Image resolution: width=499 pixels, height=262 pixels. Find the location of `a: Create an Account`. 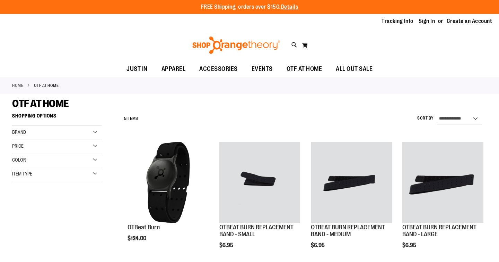

a: Create an Account is located at coordinates (470, 21).